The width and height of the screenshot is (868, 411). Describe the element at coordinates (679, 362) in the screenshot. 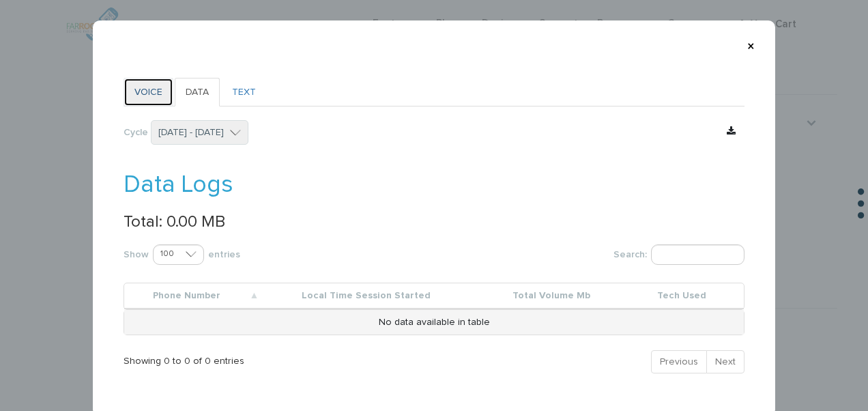

I see `a: Previous` at that location.